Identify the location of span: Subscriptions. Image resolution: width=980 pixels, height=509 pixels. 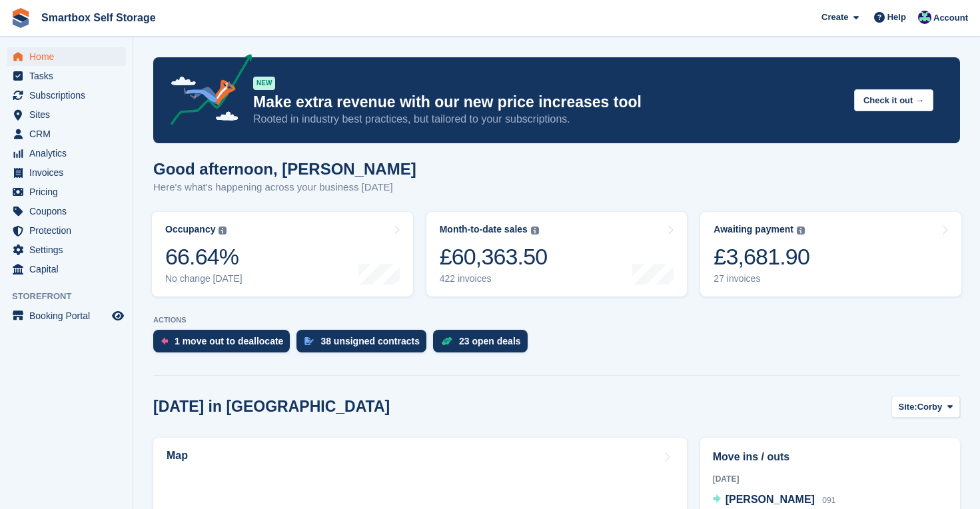
(70, 95).